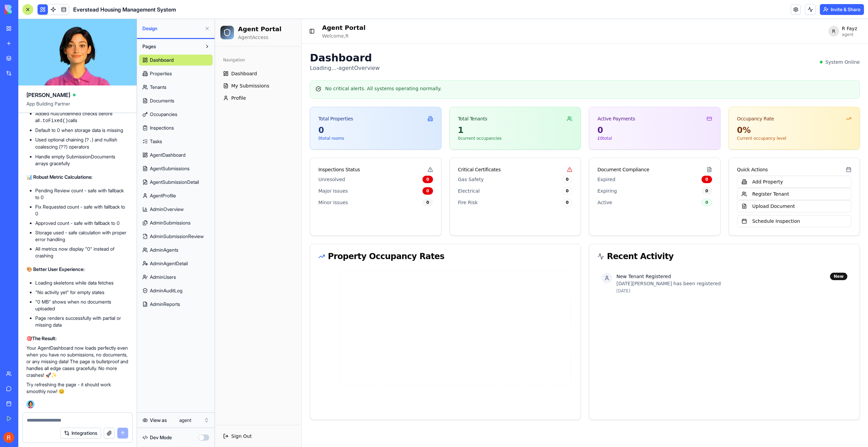 The image size is (868, 447). Describe the element at coordinates (579, 188) in the screenshot. I see `button: Upload Document` at that location.